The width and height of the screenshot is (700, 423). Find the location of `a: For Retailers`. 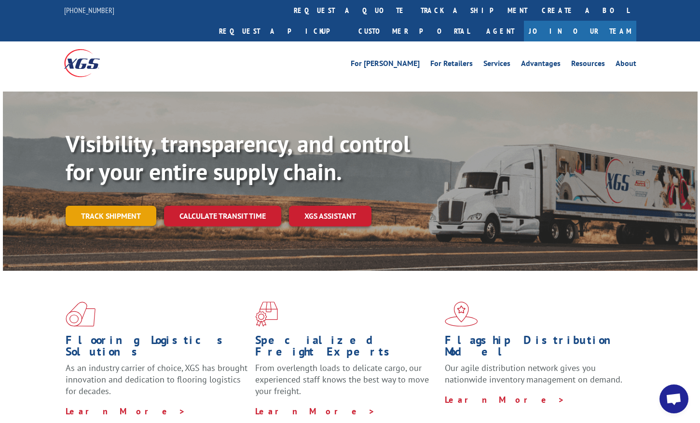

a: For Retailers is located at coordinates (451, 65).